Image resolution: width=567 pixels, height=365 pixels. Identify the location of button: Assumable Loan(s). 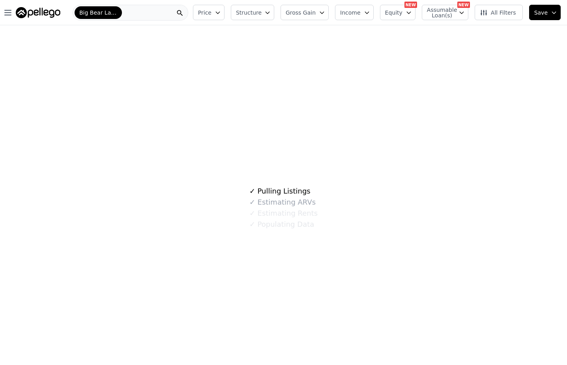
(445, 12).